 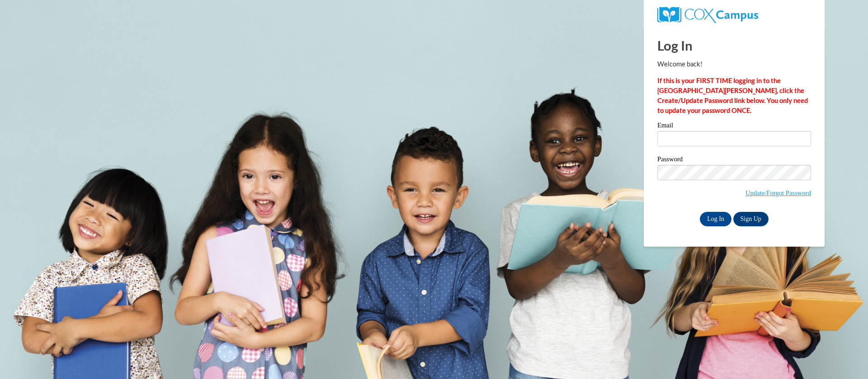 What do you see at coordinates (707, 14) in the screenshot?
I see `a: COX Campus` at bounding box center [707, 14].